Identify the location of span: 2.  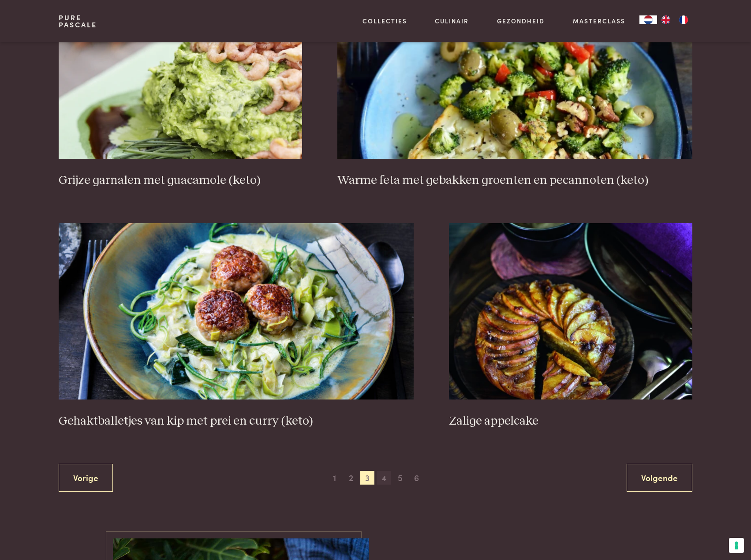
(351, 478).